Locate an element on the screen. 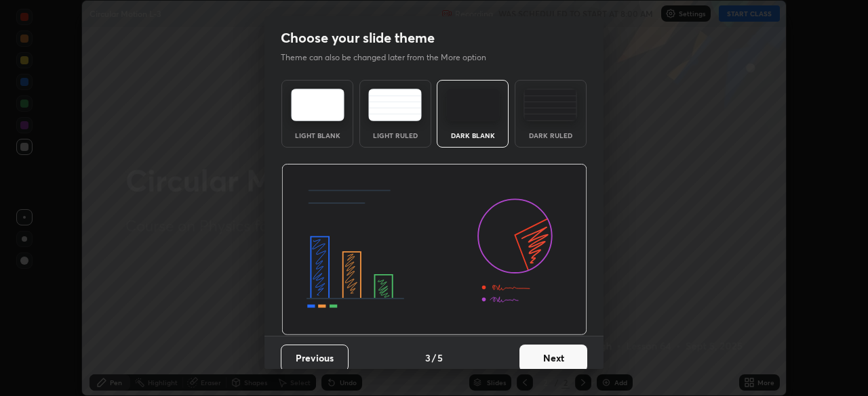 Image resolution: width=868 pixels, height=396 pixels. div: Dark Ruled is located at coordinates (550, 136).